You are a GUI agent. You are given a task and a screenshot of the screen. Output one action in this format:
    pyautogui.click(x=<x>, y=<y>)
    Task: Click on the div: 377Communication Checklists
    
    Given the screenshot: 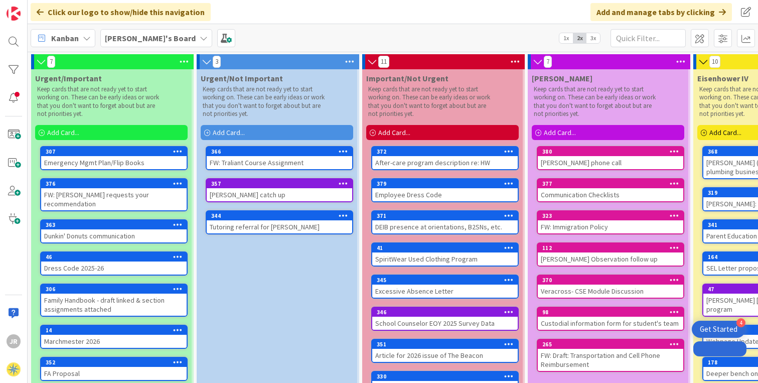 What is the action you would take?
    pyautogui.click(x=610, y=190)
    